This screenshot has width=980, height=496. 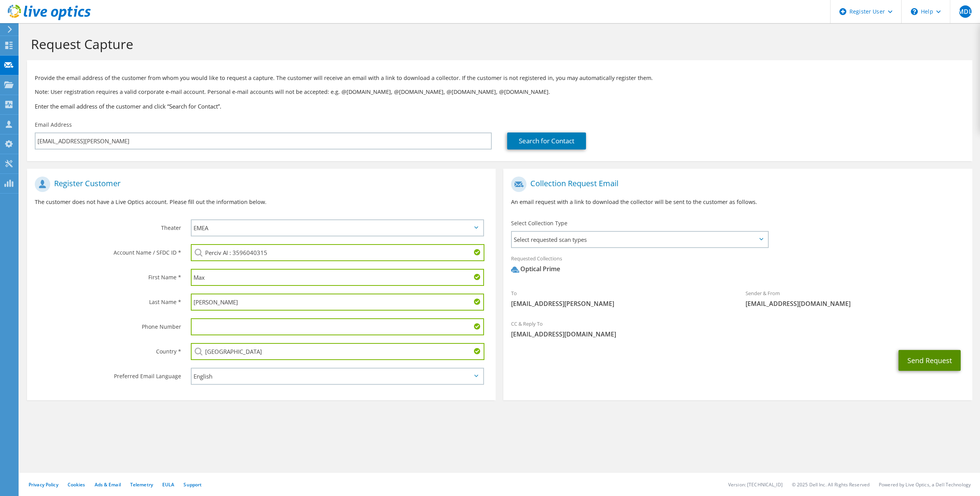 I want to click on button: Send Request, so click(x=930, y=360).